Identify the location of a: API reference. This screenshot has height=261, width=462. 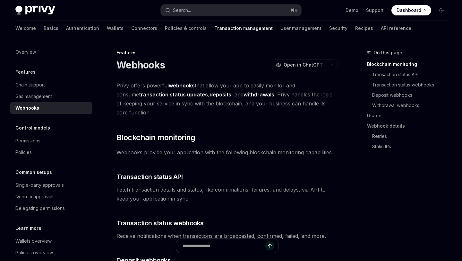
(396, 28).